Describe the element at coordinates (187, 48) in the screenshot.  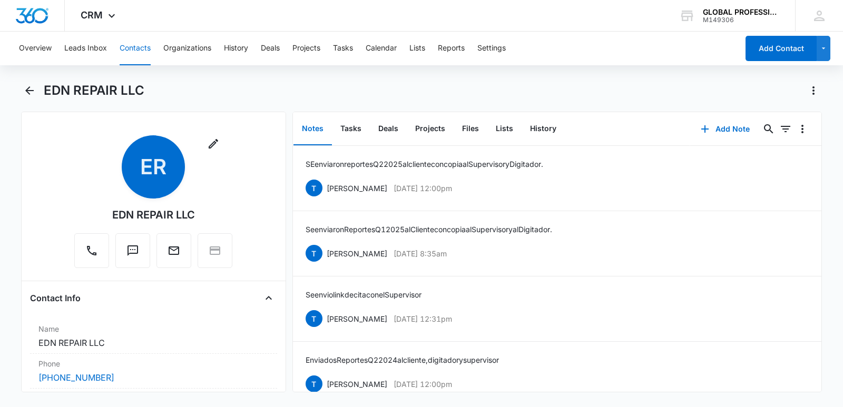
I see `button: Organizations` at that location.